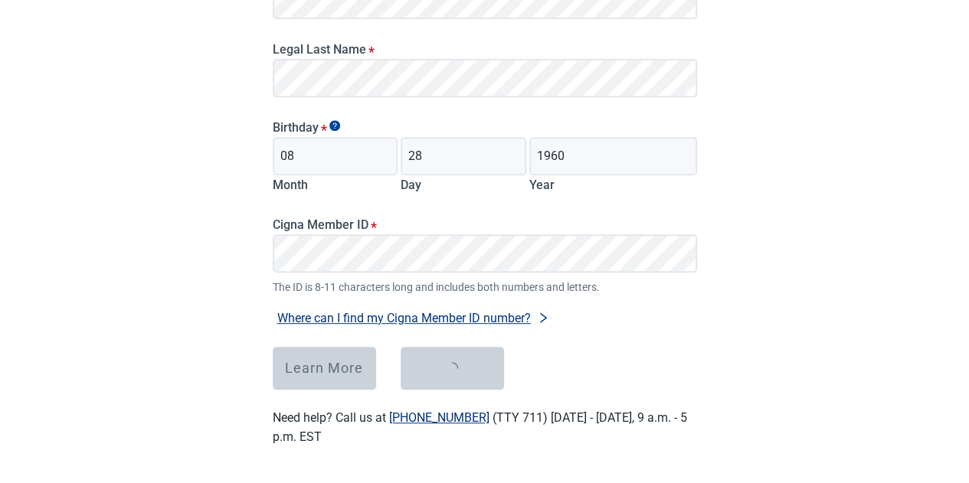 The height and width of the screenshot is (483, 969). Describe the element at coordinates (463, 156) in the screenshot. I see `input: Birth day` at that location.